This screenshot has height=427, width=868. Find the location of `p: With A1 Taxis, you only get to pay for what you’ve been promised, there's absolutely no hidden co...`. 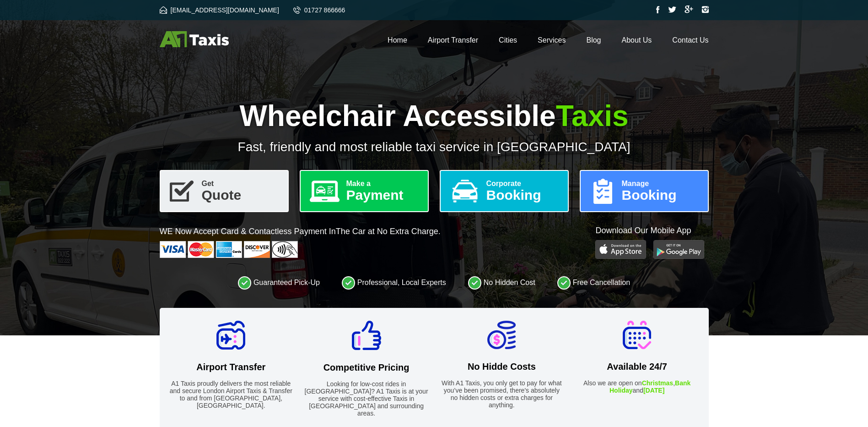

p: With A1 Taxis, you only get to pay for what you’ve been promised, there's absolutely no hidden co... is located at coordinates (502, 394).